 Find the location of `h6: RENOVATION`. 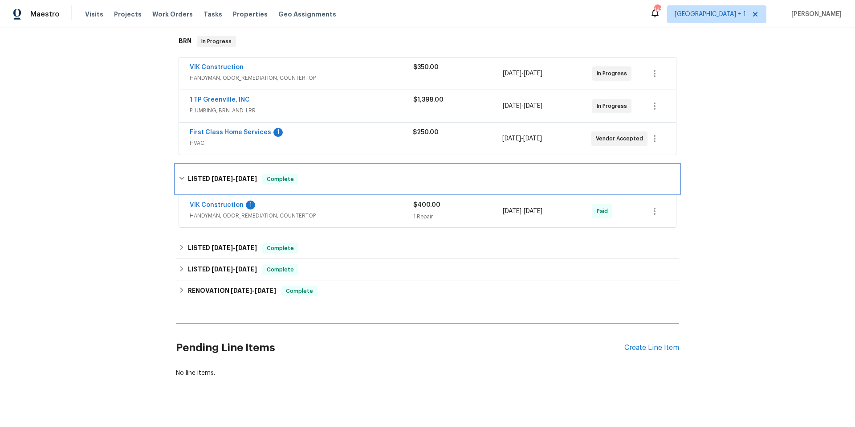

h6: RENOVATION is located at coordinates (232, 291).